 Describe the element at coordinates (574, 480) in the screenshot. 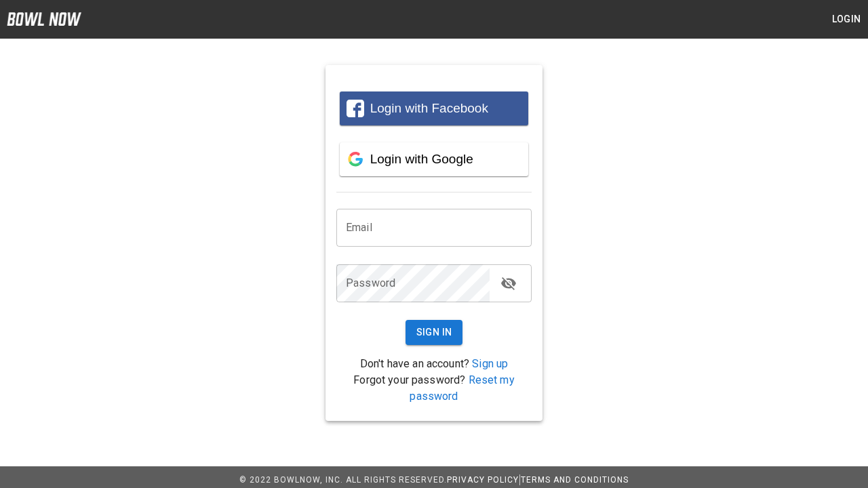

I see `a: Terms and Conditions` at that location.